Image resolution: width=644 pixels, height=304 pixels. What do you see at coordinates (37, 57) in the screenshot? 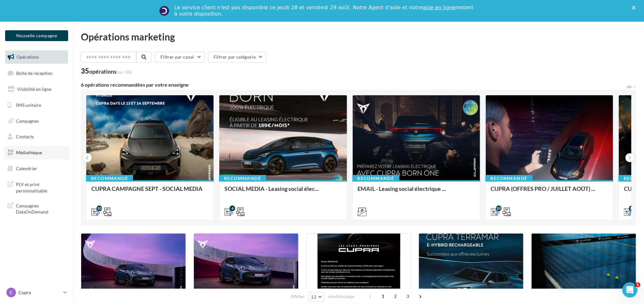
I see `a: Opérations` at bounding box center [37, 57].